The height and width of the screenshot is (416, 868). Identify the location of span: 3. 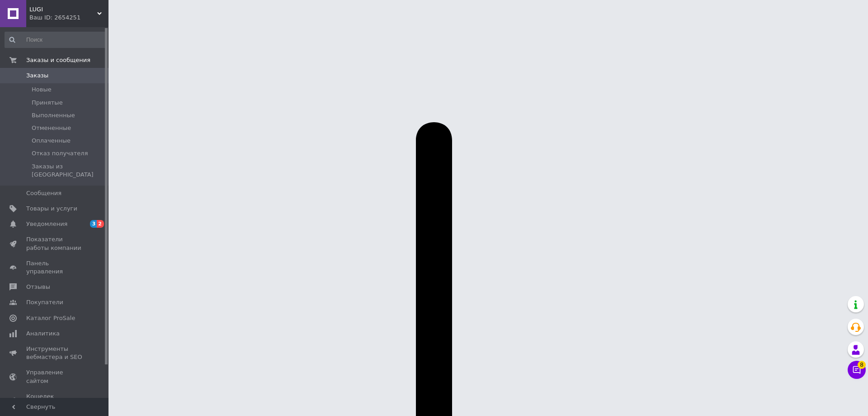
(93, 223).